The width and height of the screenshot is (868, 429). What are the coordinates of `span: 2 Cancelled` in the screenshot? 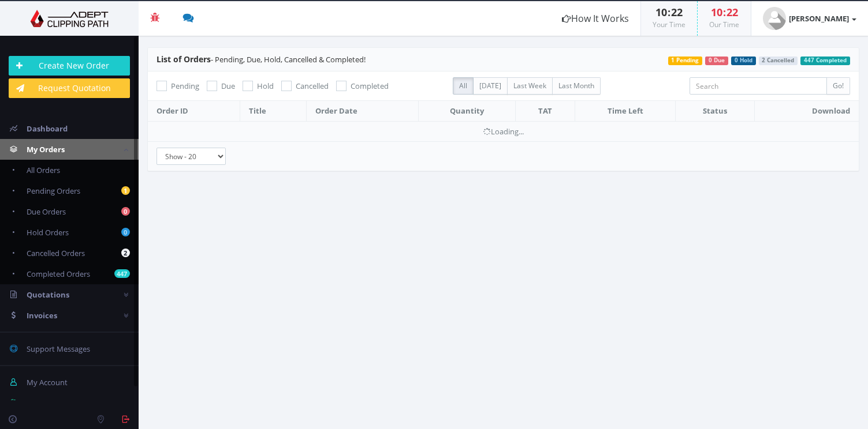 It's located at (778, 60).